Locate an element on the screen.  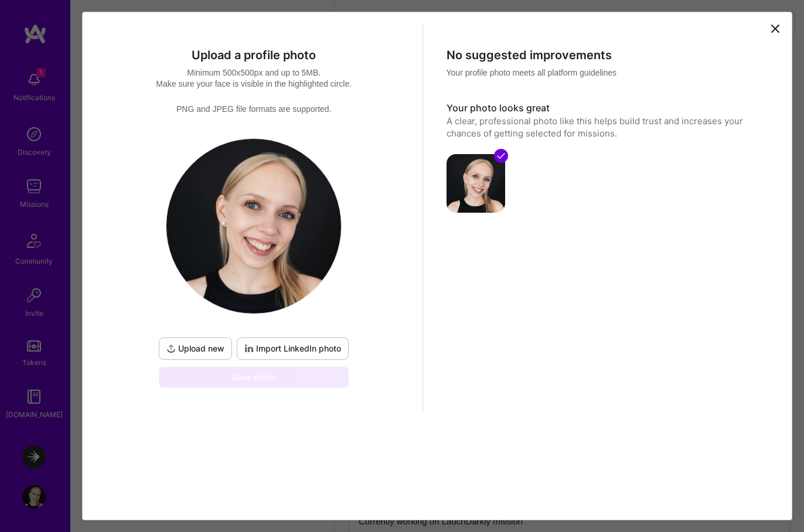
div: Your profile photo meets all platform guidelines is located at coordinates (606, 73).